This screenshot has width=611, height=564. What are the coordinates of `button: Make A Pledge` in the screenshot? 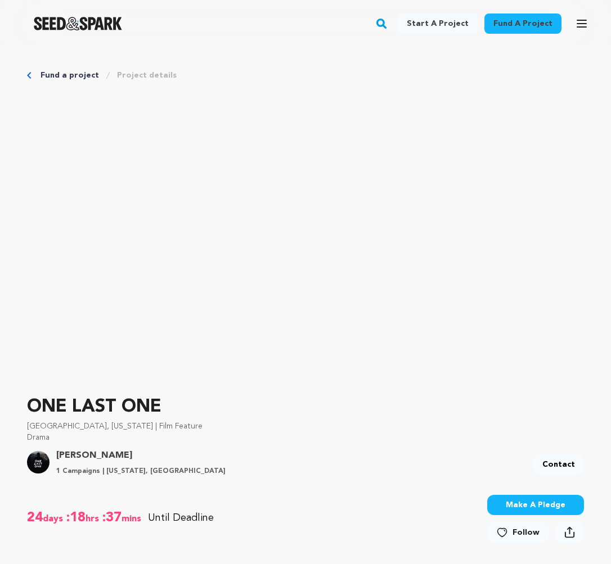 It's located at (535, 505).